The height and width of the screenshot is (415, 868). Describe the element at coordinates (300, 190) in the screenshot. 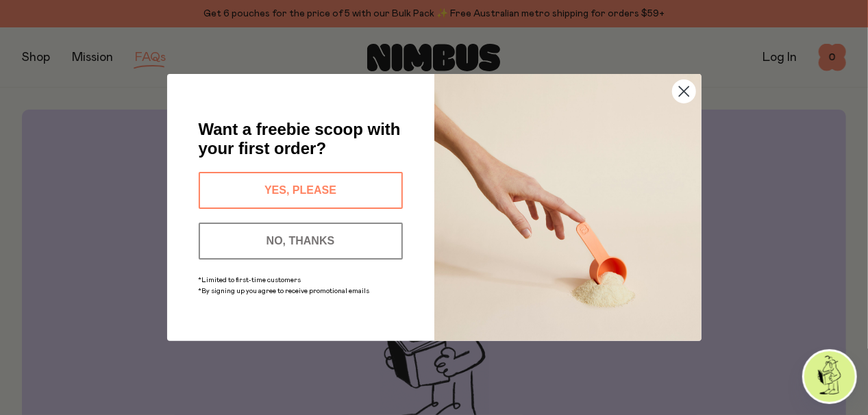

I see `button: YES, PLEASE` at that location.